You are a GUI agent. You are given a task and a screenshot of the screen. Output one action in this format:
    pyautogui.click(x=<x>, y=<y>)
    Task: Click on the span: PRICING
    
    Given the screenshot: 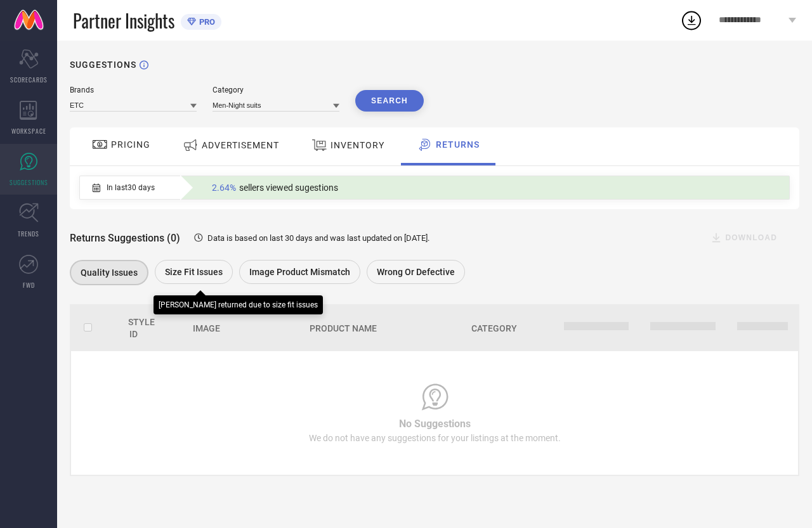 What is the action you would take?
    pyautogui.click(x=130, y=145)
    